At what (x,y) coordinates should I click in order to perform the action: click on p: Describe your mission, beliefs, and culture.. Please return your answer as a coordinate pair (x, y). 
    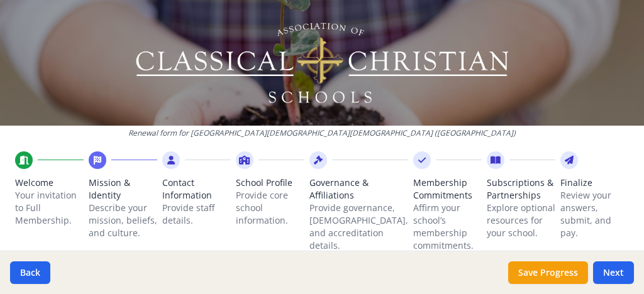
    Looking at the image, I should click on (123, 221).